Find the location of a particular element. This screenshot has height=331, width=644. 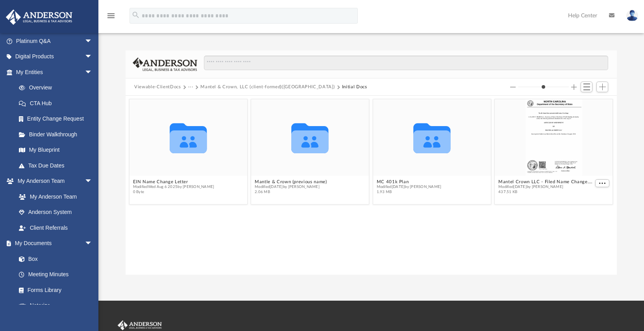

div: grid is located at coordinates (371, 185).